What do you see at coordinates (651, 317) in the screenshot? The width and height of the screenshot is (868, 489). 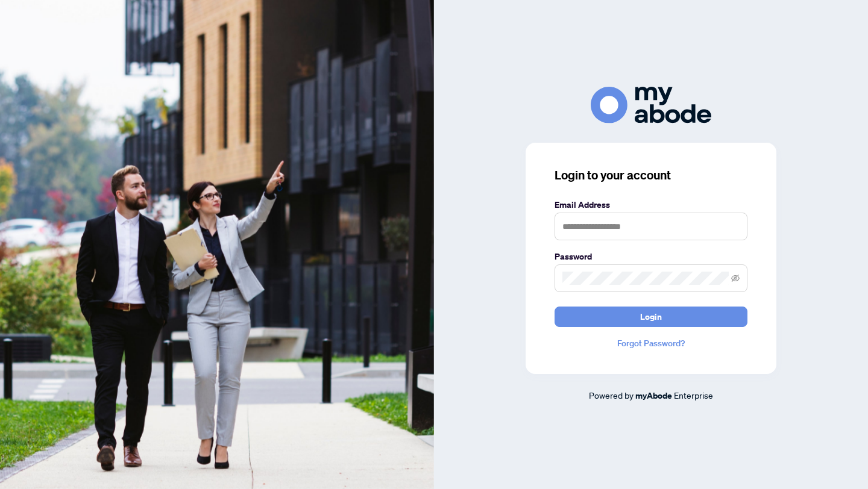 I see `button: Login` at bounding box center [651, 317].